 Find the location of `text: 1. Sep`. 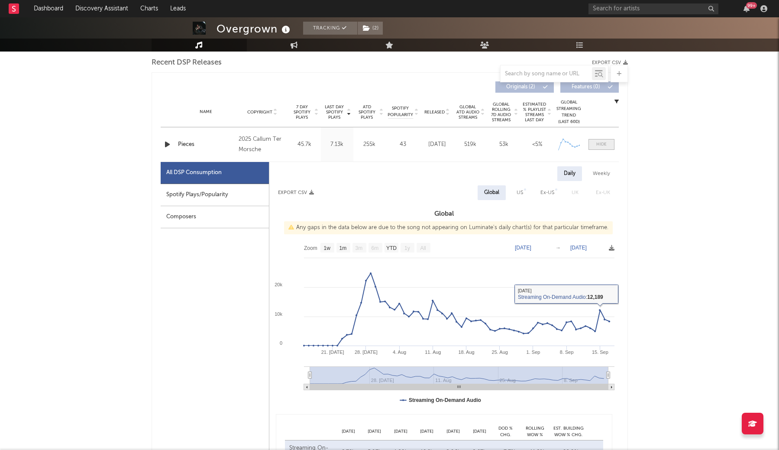

text: 1. Sep is located at coordinates (533, 352).